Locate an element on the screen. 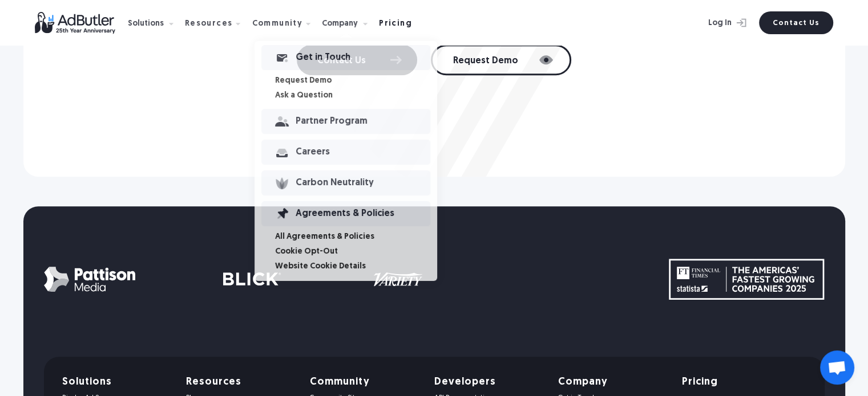 The width and height of the screenshot is (868, 396). div: Carbon Neutrality is located at coordinates (363, 183).